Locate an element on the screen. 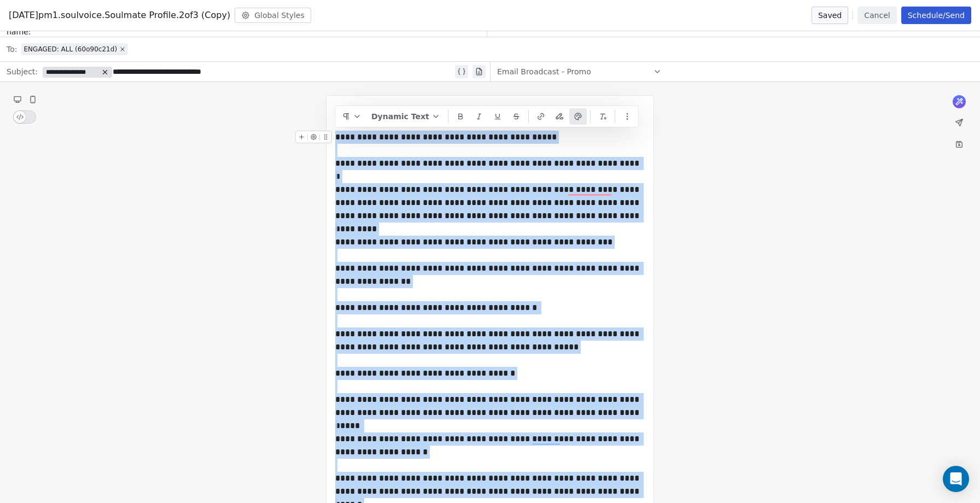  button: Schedule/Send is located at coordinates (937, 15).